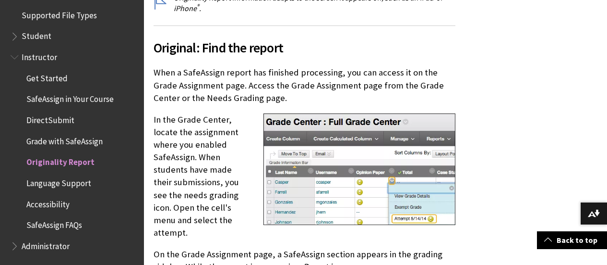 The image size is (607, 265). Describe the element at coordinates (59, 13) in the screenshot. I see `span: Supported File Types` at that location.